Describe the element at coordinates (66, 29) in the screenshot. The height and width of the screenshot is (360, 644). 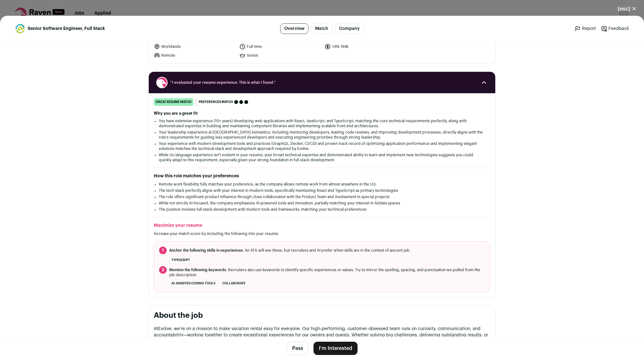
I see `span: Senior Software Engineer, Full Stack` at that location.